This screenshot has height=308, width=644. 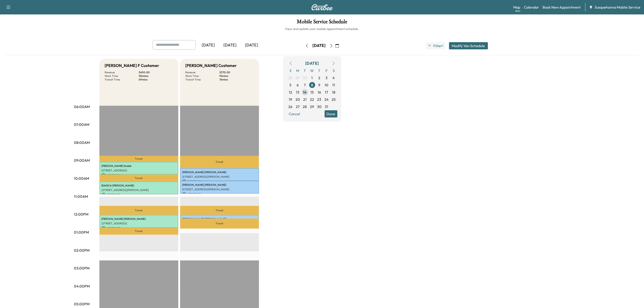 I want to click on button: Modify Van Schedule, so click(x=468, y=46).